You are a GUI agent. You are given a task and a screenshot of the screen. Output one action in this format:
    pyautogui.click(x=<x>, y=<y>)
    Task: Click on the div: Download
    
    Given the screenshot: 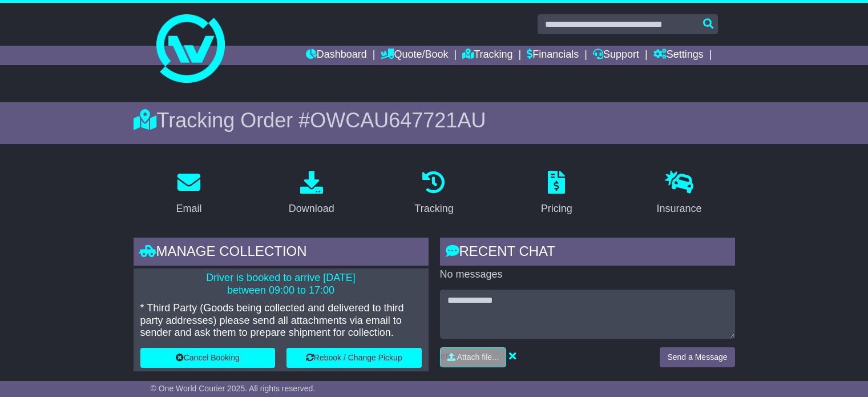 What is the action you would take?
    pyautogui.click(x=312, y=209)
    